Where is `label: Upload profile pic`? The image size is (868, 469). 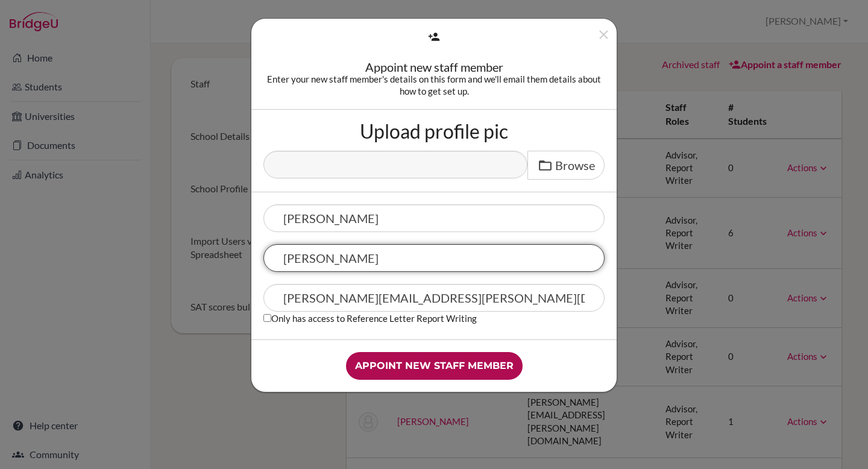
label: Upload profile pic is located at coordinates (434, 131).